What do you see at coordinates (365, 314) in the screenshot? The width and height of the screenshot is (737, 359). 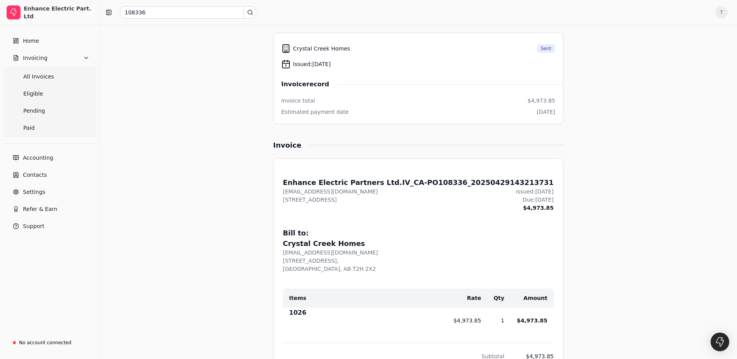 I see `div: 1026` at bounding box center [365, 314].